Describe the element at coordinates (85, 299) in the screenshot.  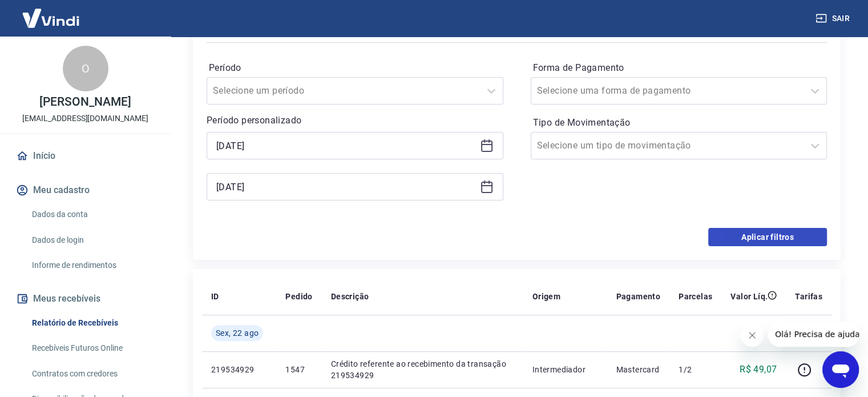
I see `button: Meus recebíveis` at that location.